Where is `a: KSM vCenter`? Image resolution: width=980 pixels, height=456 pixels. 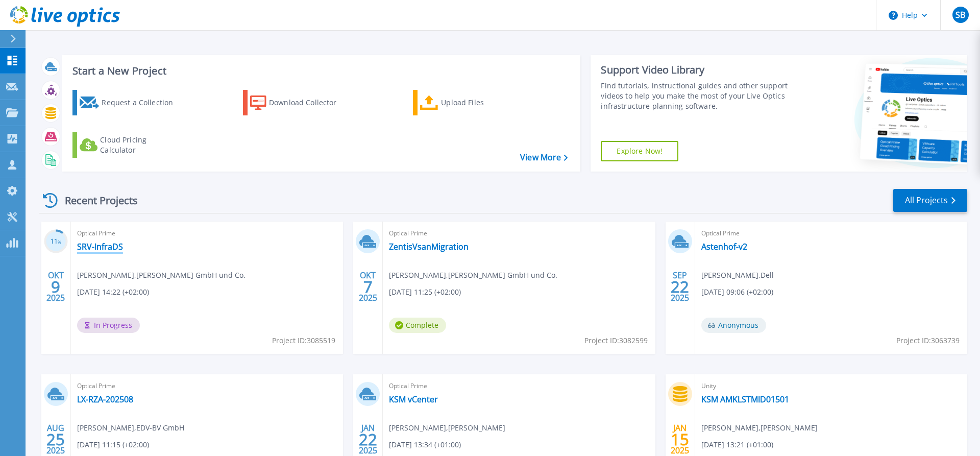 a: KSM vCenter is located at coordinates (413, 400).